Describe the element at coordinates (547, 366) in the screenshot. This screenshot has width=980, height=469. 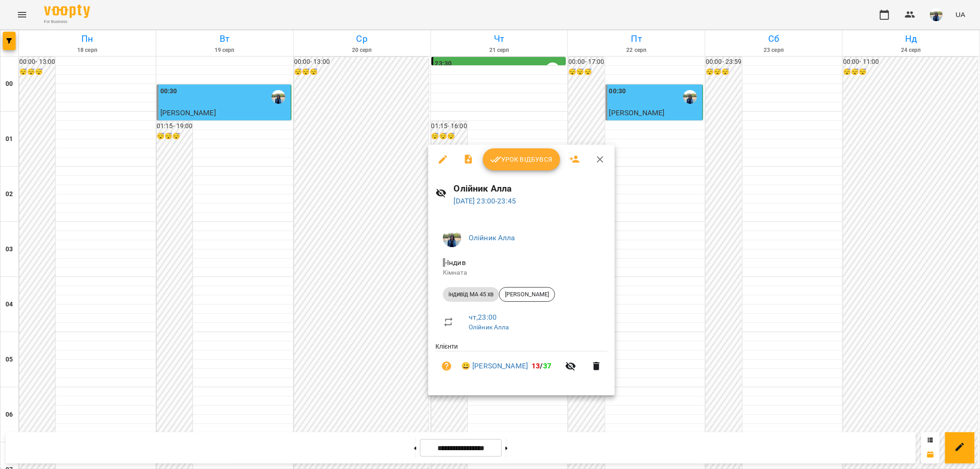
I see `span: 37` at that location.